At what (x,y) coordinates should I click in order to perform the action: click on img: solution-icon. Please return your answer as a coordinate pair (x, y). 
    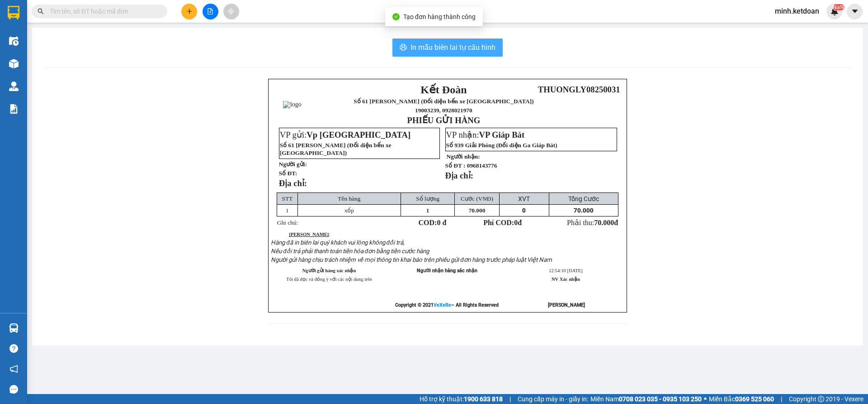
    Looking at the image, I should click on (13, 108).